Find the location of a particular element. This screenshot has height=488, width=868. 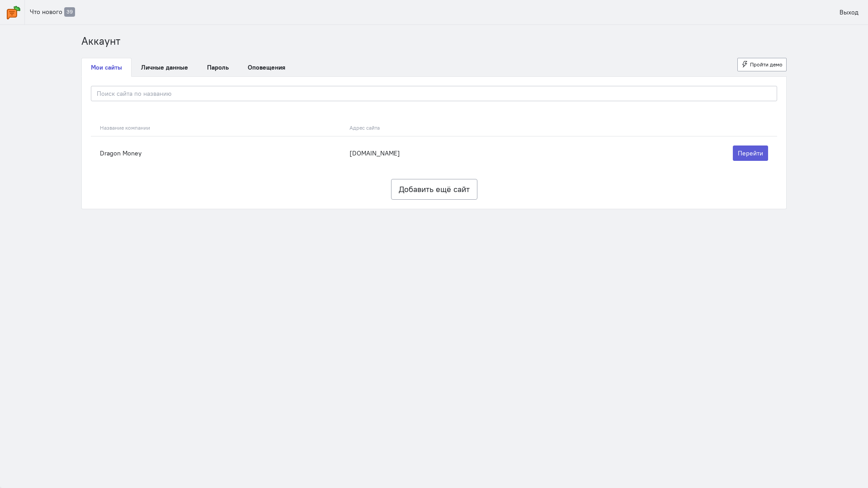

input: Поиск сайта по названию is located at coordinates (434, 94).